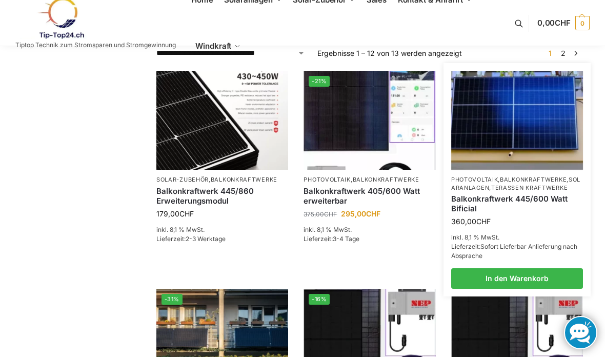 Image resolution: width=605 pixels, height=357 pixels. Describe the element at coordinates (346, 239) in the screenshot. I see `span: 3-4 Tage` at that location.